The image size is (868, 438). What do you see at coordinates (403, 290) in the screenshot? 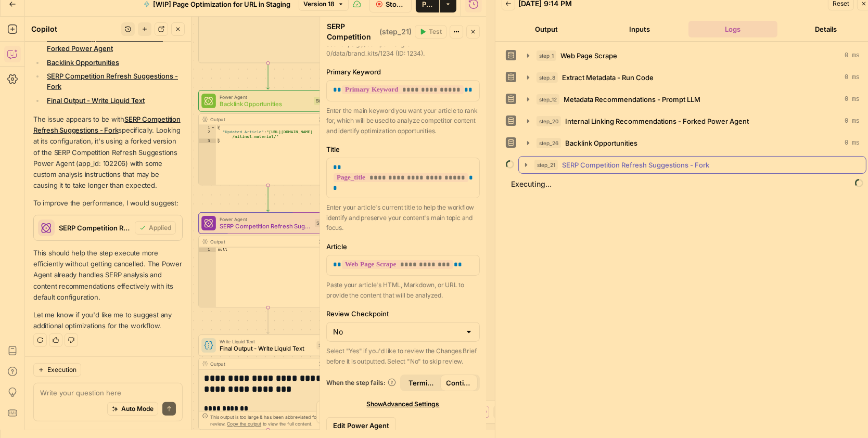
I see `p: Paste your article's HTML, Markdown, or URL to provide the content that will be analyzed.` at bounding box center [403, 290].